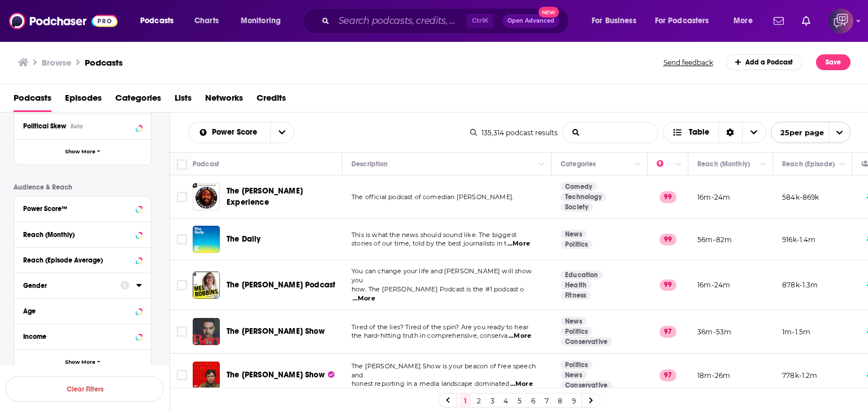 The image size is (868, 413). I want to click on a: The Daily, so click(206, 239).